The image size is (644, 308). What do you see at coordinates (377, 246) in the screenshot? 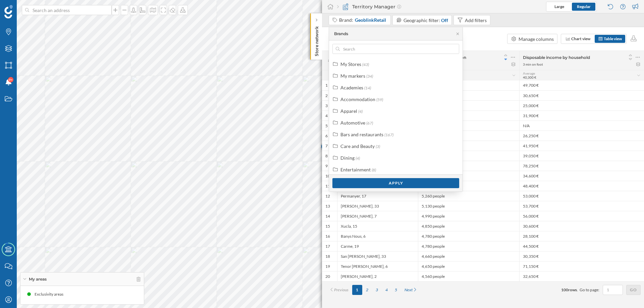
I see `div: Carme, 19` at bounding box center [377, 246].